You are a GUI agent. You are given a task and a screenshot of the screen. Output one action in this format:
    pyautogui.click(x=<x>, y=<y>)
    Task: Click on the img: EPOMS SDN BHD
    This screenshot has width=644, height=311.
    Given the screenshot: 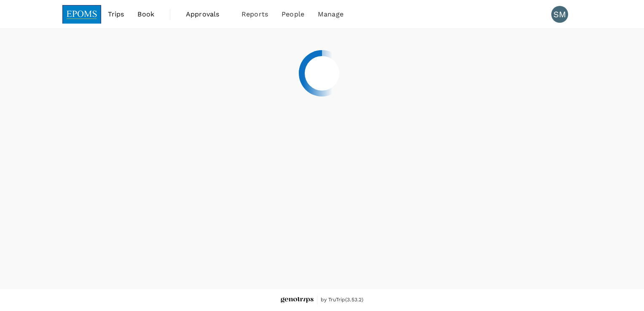 What is the action you would take?
    pyautogui.click(x=81, y=14)
    